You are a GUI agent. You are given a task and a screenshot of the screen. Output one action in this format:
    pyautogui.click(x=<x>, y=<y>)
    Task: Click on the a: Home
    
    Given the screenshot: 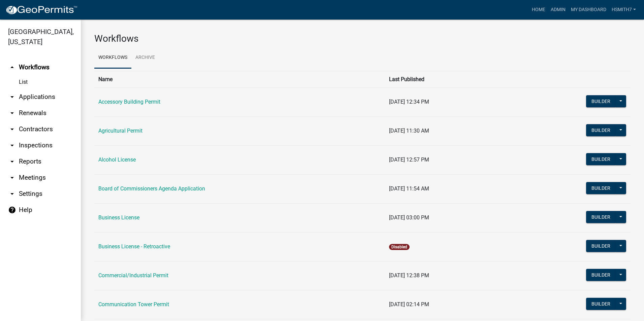 What is the action you would take?
    pyautogui.click(x=538, y=10)
    